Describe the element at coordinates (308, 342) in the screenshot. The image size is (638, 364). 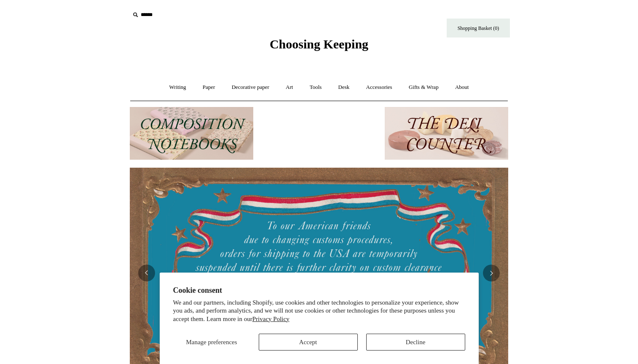
I see `button: Accept` at that location.